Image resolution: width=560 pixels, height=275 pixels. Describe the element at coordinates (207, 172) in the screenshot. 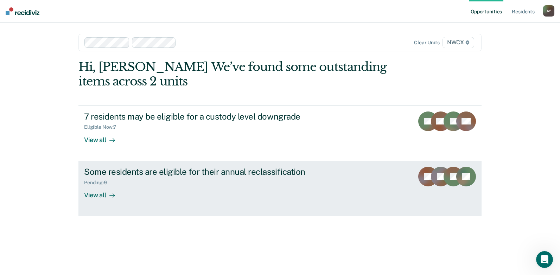

I see `div: Some residents are eligible for their annual reclassification` at that location.